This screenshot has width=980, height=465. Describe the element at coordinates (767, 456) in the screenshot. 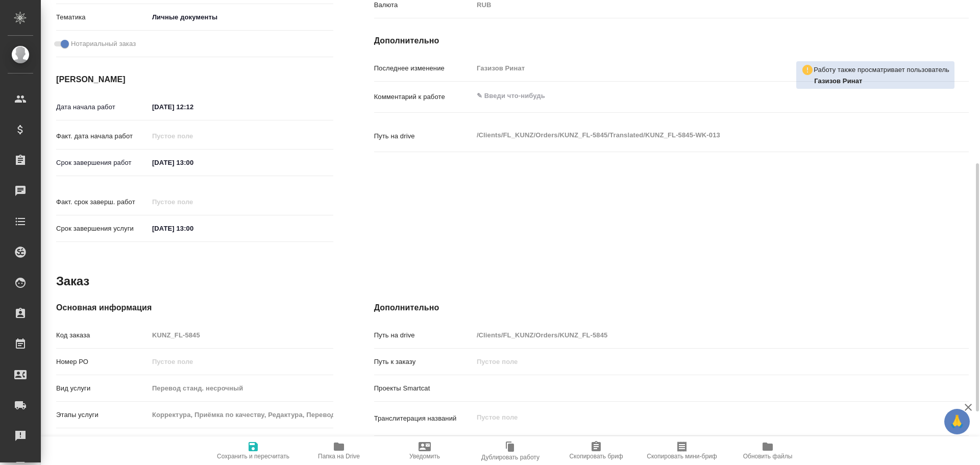

I see `span: Обновить файлы` at that location.